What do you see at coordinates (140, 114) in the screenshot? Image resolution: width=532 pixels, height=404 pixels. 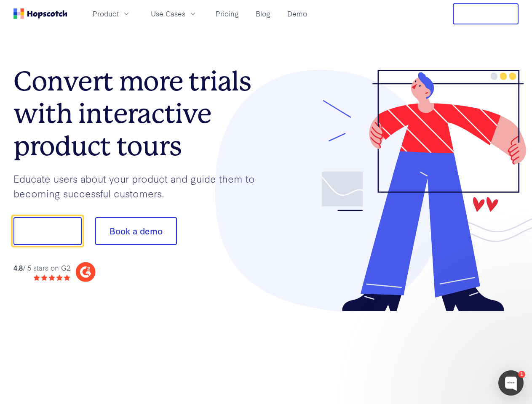 I see `h1: Convert more trials with interactive product tours` at bounding box center [140, 114].